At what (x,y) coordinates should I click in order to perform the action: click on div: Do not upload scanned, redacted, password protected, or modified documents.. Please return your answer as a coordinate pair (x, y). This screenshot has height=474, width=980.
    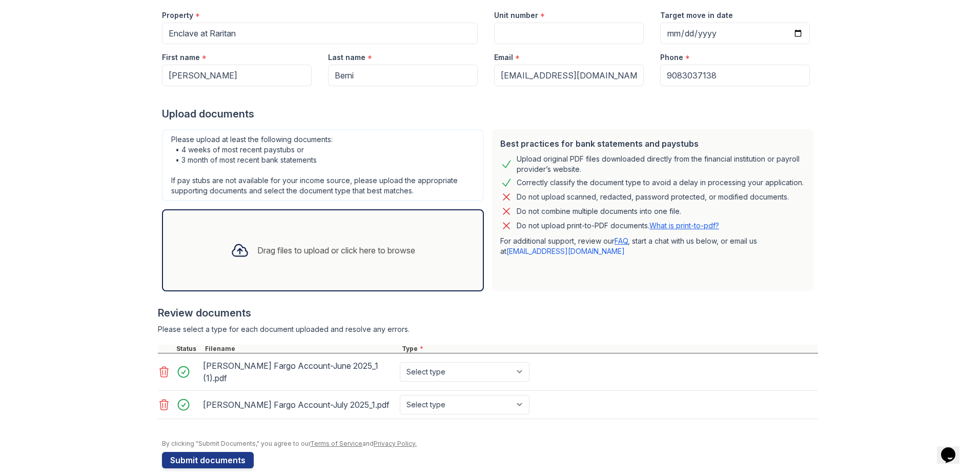
    Looking at the image, I should click on (653, 197).